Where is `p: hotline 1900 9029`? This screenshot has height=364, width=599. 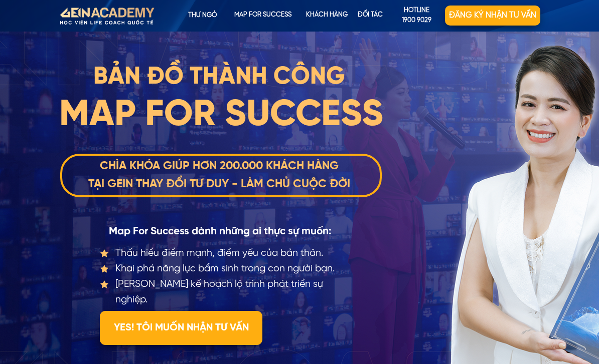 p: hotline 1900 9029 is located at coordinates (416, 16).